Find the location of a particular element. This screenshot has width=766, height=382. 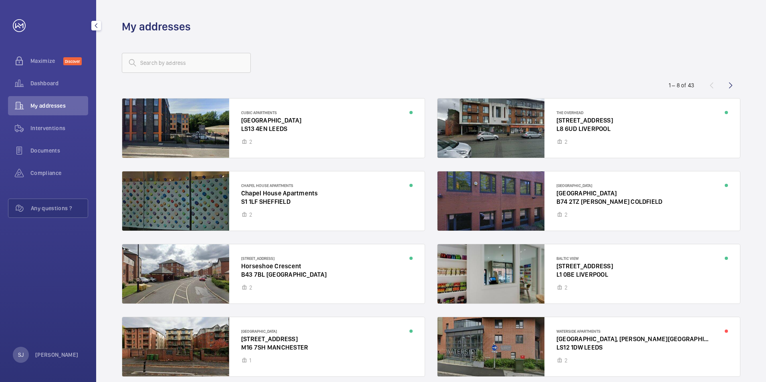

span: Dashboard is located at coordinates (59, 83).